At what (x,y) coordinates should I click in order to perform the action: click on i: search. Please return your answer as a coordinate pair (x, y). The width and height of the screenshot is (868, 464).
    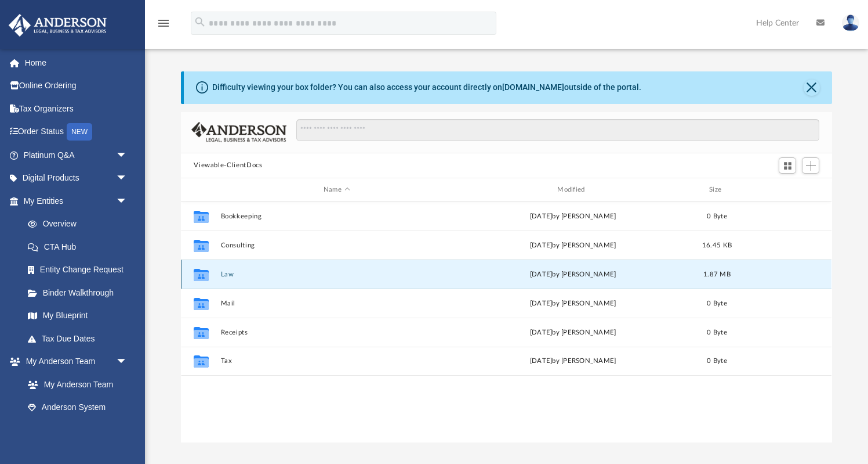
    Looking at the image, I should click on (200, 22).